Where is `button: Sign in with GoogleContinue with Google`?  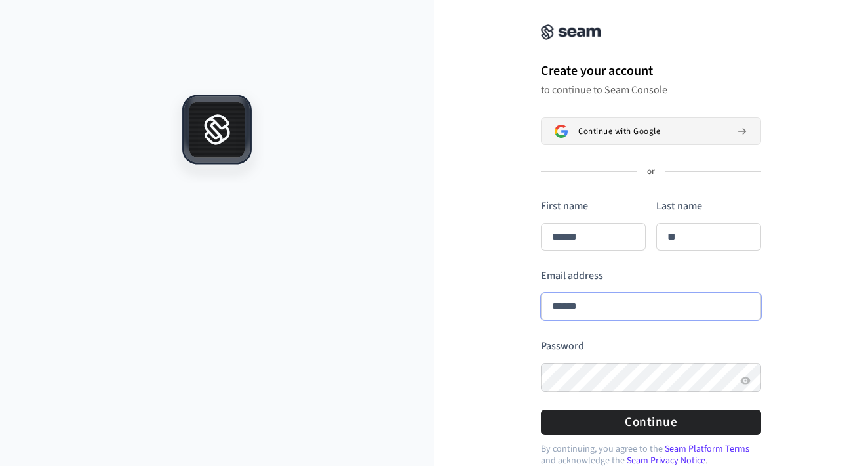
button: Sign in with GoogleContinue with Google is located at coordinates (651, 131).